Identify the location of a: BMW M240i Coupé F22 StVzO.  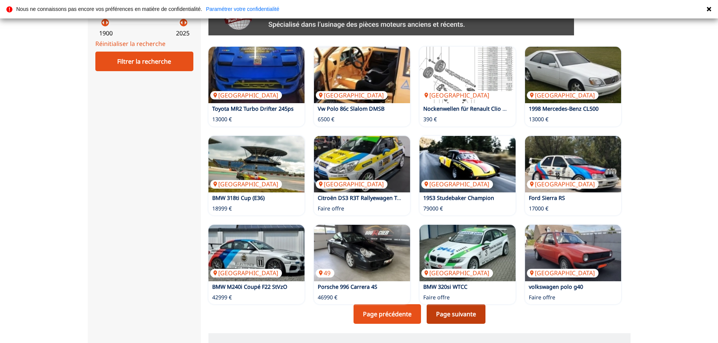
(249, 287).